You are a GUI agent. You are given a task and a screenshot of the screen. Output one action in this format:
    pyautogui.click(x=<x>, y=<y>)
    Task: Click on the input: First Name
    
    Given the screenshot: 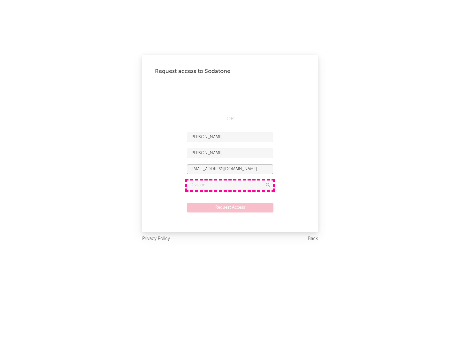 What is the action you would take?
    pyautogui.click(x=230, y=137)
    